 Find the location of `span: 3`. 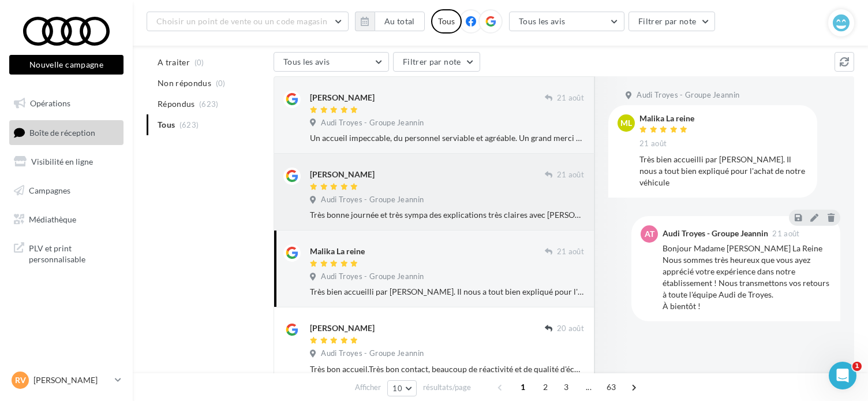

span: 3 is located at coordinates (566, 387).